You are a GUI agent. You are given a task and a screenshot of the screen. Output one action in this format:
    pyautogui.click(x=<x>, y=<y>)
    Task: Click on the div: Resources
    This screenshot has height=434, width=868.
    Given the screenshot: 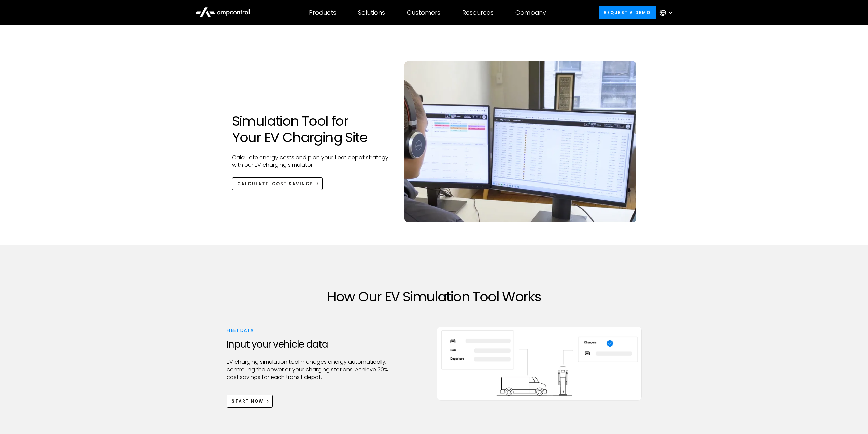 What is the action you would take?
    pyautogui.click(x=477, y=13)
    